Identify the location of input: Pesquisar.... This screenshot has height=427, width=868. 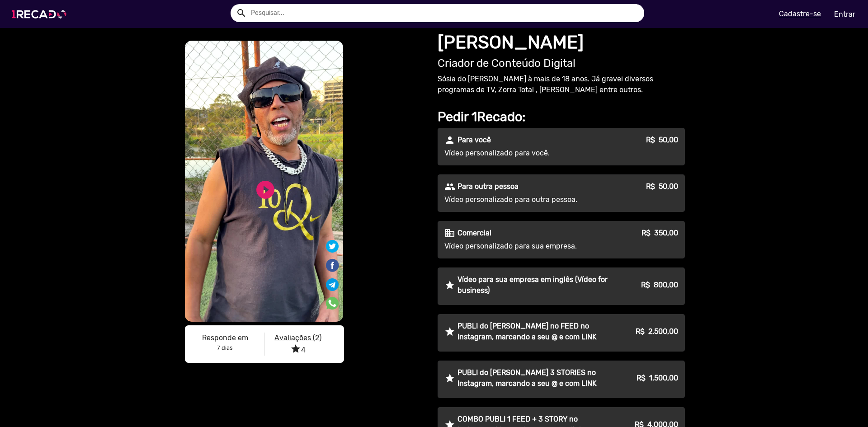
(444, 13).